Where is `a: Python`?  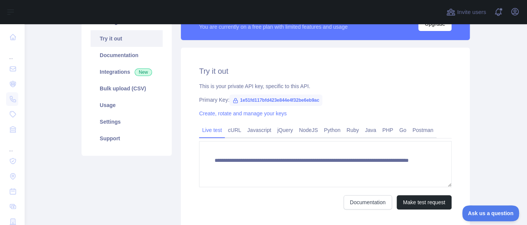
a: Python is located at coordinates (332, 130).